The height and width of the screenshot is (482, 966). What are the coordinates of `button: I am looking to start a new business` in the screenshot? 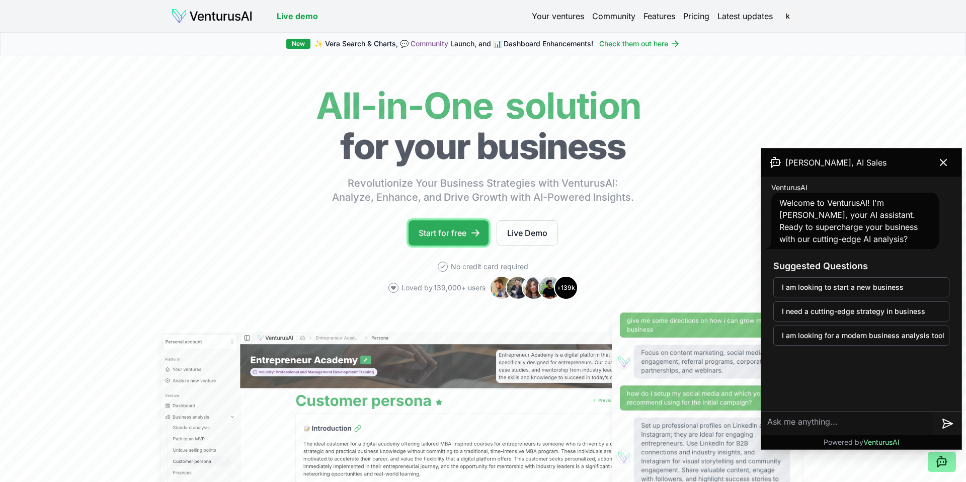 It's located at (862, 287).